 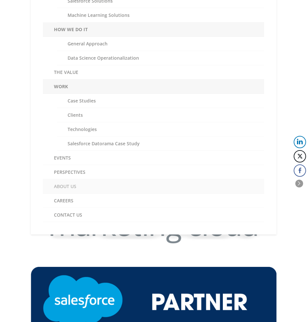 I want to click on a: HOW WE DO IT, so click(x=153, y=30).